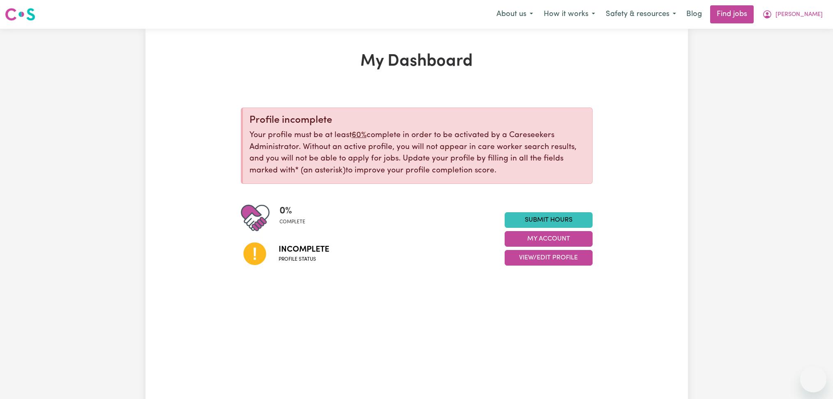 The image size is (833, 399). I want to click on p: Your profile must be at least complete in order to be activated by a Careseekers Administrator. W..., so click(417, 153).